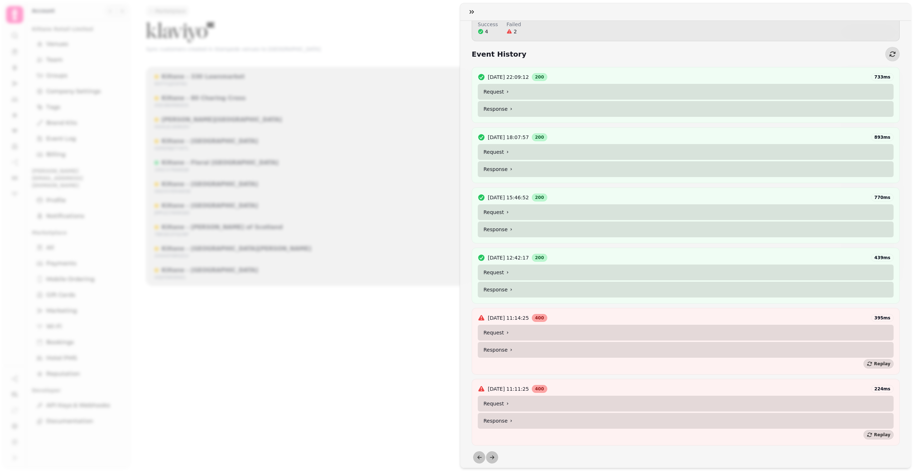 This screenshot has height=471, width=914. Describe the element at coordinates (515, 32) in the screenshot. I see `span: 2` at that location.